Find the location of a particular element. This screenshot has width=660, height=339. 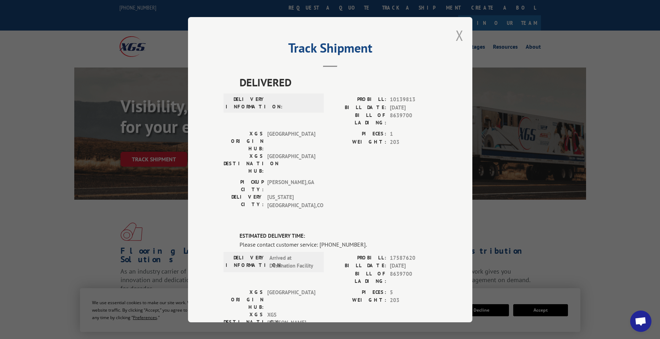

span: DELIVERED is located at coordinates (338, 82).